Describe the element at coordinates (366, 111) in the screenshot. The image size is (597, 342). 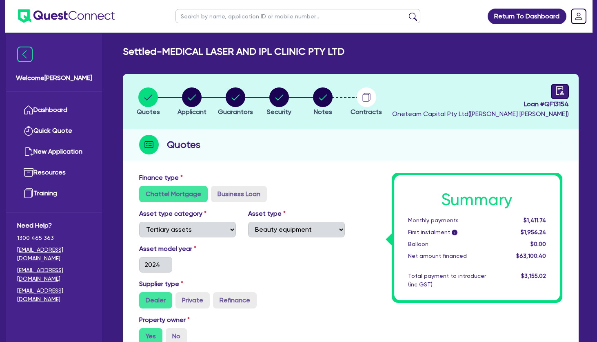
I see `span: Contracts` at that location.